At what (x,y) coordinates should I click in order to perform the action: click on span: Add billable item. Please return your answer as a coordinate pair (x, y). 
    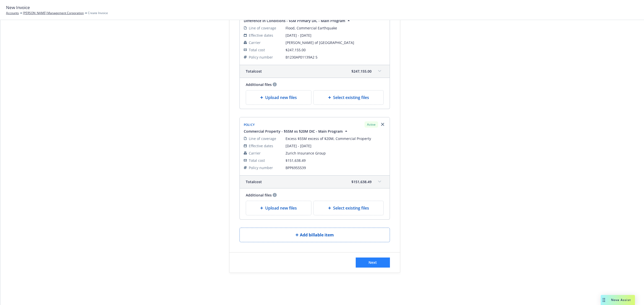
    Looking at the image, I should click on (317, 235).